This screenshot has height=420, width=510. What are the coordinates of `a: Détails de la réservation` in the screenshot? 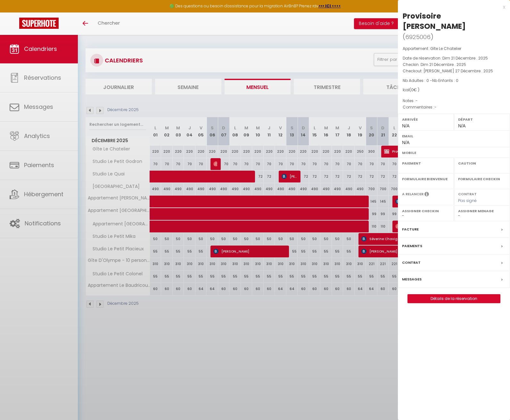 It's located at (454, 299).